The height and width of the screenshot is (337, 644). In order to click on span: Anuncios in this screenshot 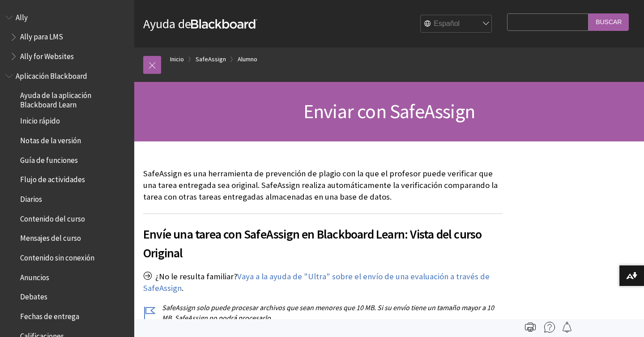, I will do `click(34, 276)`.